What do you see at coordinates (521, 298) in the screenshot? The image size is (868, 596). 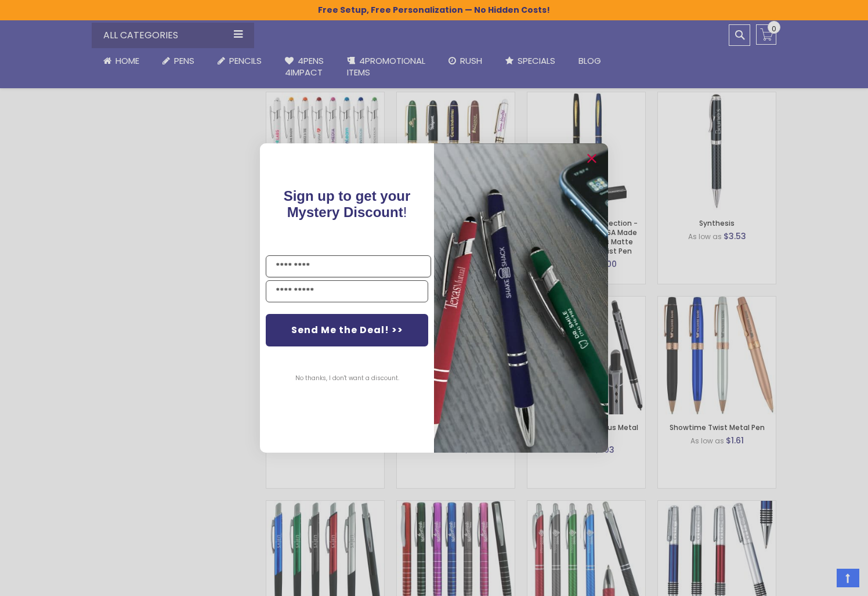 I see `img: pop-up-image` at bounding box center [521, 298].